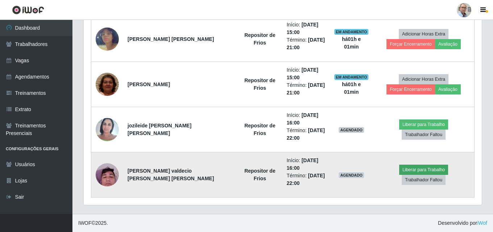  What do you see at coordinates (107, 175) in the screenshot?
I see `img: 1748283755662.jpeg` at bounding box center [107, 175].